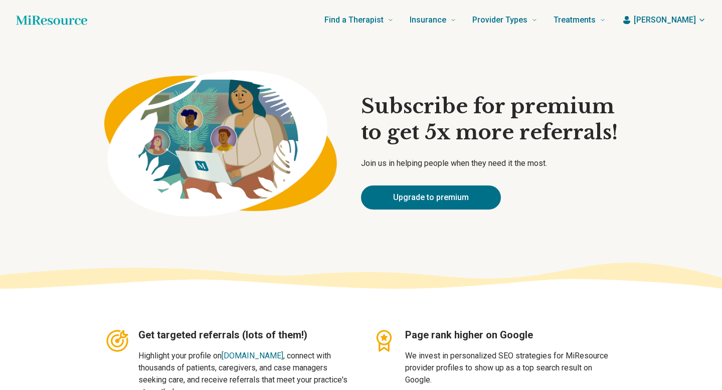  Describe the element at coordinates (489, 163) in the screenshot. I see `p: Join us in helping people when they need it the most.` at that location.